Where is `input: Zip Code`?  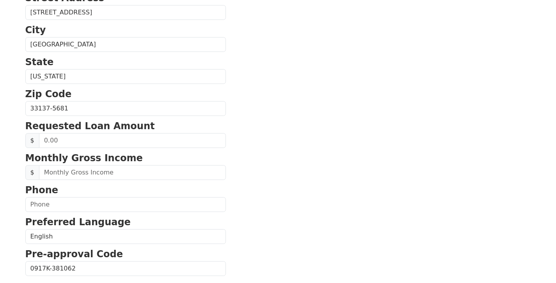 input: Zip Code is located at coordinates (126, 108).